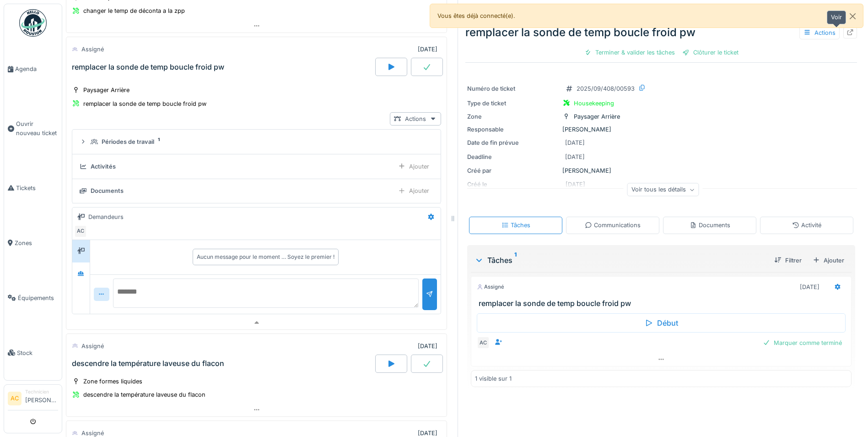 The image size is (868, 437). I want to click on div: Voir, so click(837, 17).